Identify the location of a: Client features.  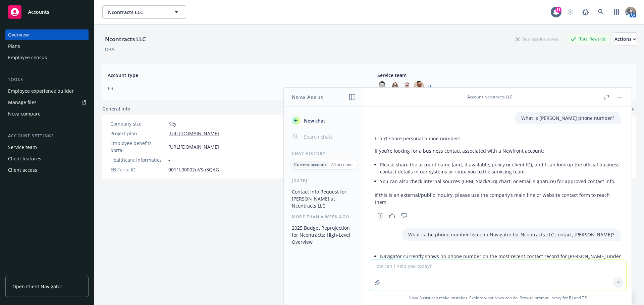
(47, 159).